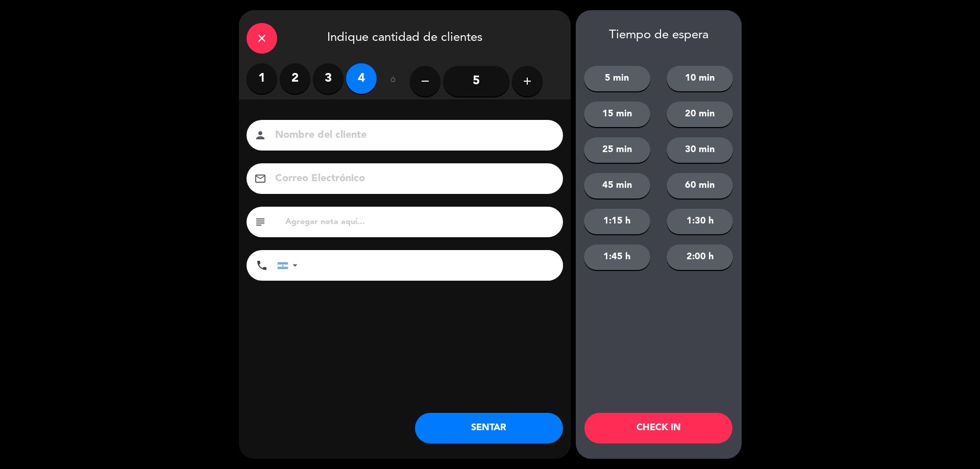 This screenshot has height=469, width=980. What do you see at coordinates (261, 135) in the screenshot?
I see `i: person` at bounding box center [261, 135].